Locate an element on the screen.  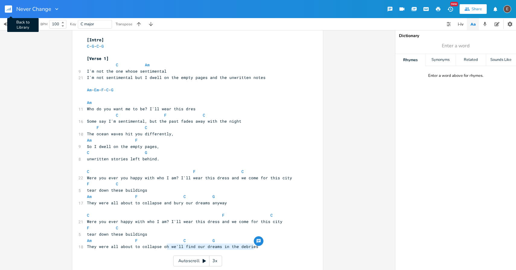
span: [Intro] is located at coordinates (95, 40).